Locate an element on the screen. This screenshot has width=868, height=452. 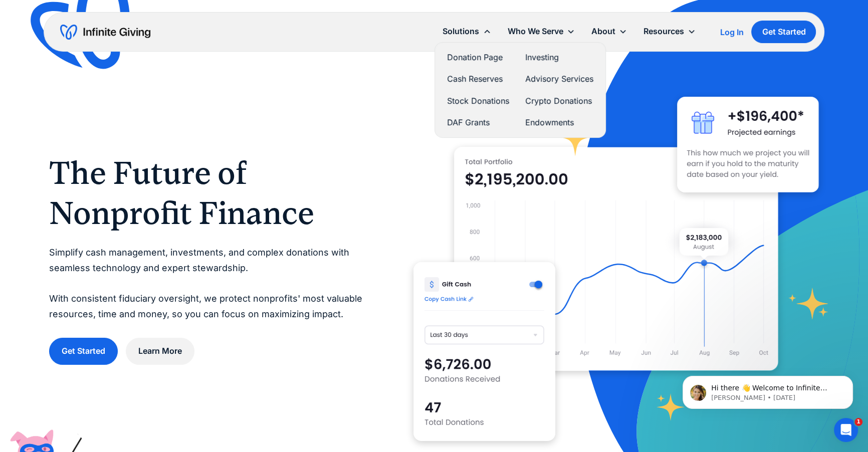
nav: Solutions is located at coordinates (520, 90).